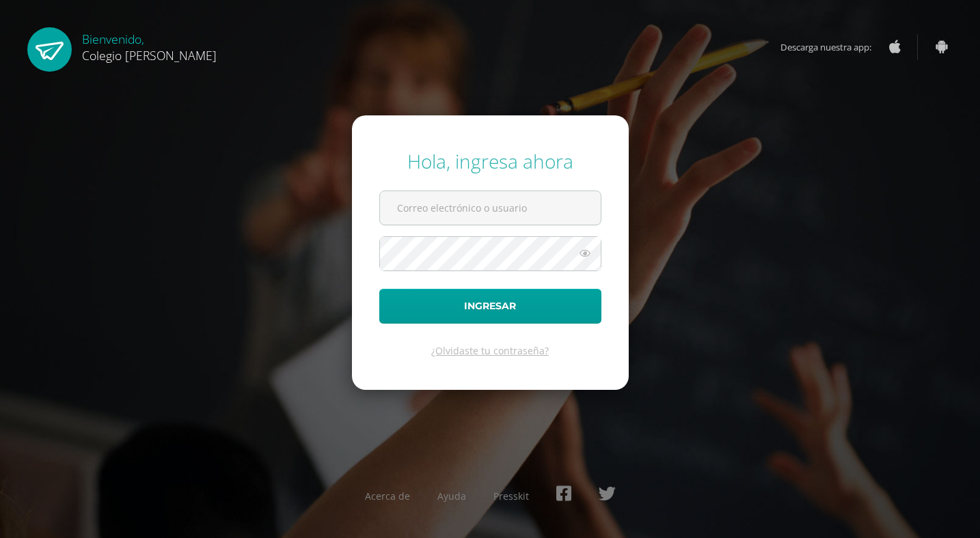 The image size is (980, 538). I want to click on a: Acerca de, so click(388, 496).